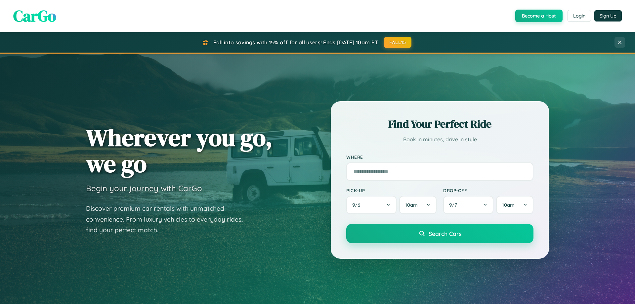 This screenshot has height=304, width=635. Describe the element at coordinates (440, 124) in the screenshot. I see `h2: Find Your Perfect Ride` at that location.